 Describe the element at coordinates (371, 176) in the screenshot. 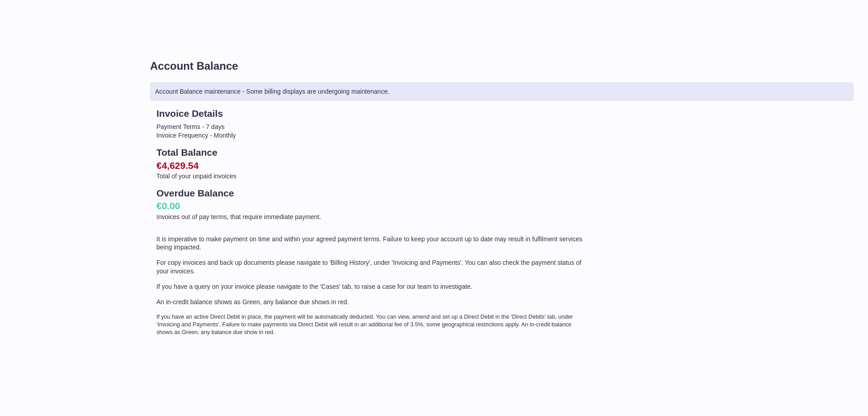

I see `p: Total of your unpaid invoices` at that location.